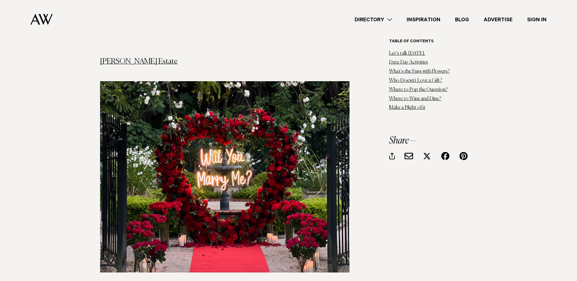  What do you see at coordinates (498, 19) in the screenshot?
I see `a: Advertise` at bounding box center [498, 19].